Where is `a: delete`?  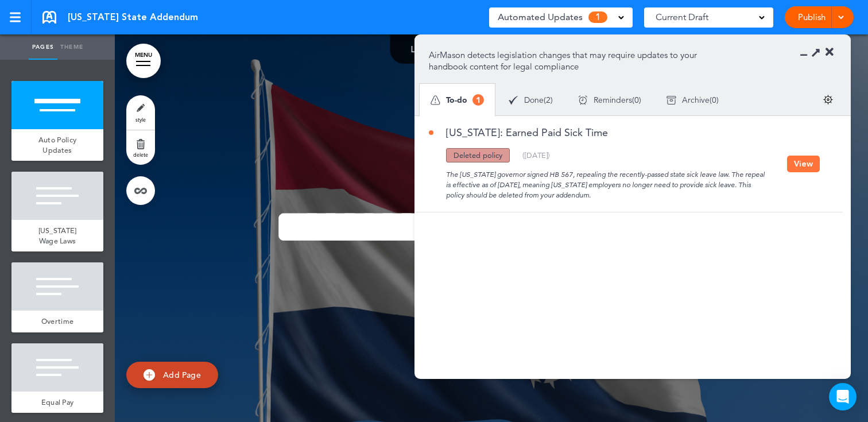
a: delete is located at coordinates (141, 148).